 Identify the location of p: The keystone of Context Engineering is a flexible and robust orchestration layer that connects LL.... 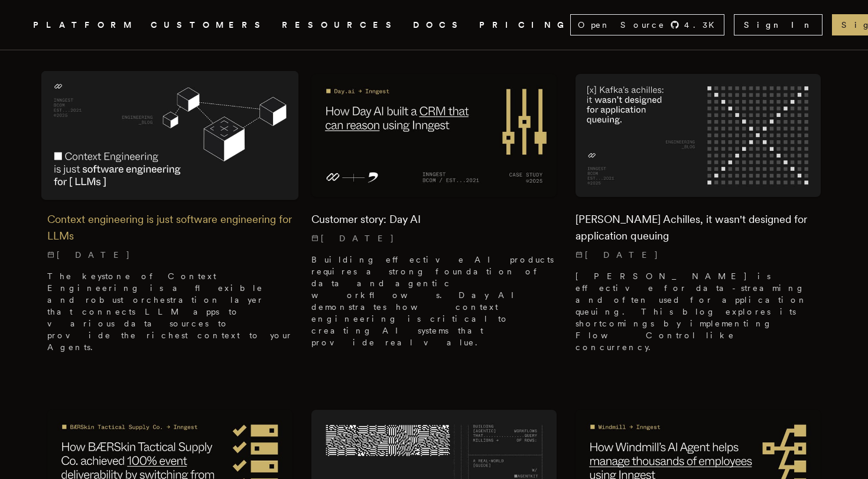
(170, 312).